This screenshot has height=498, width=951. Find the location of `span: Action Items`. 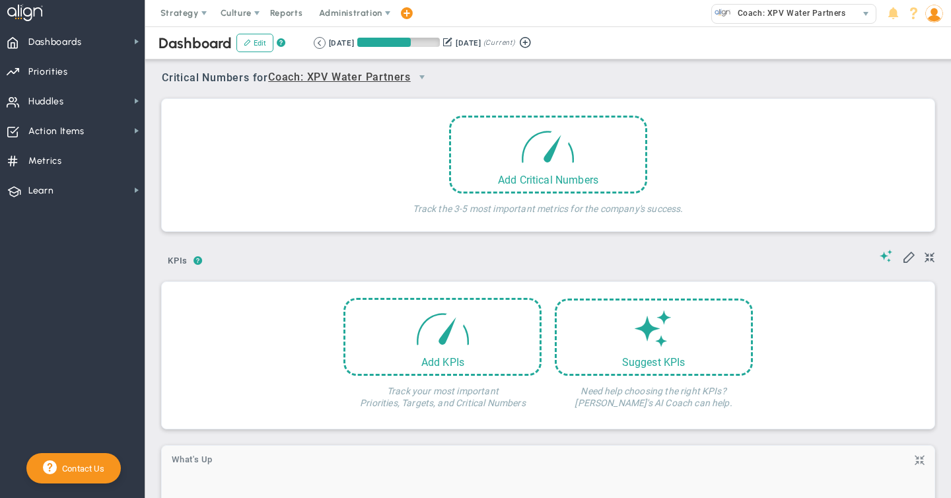

span: Action Items is located at coordinates (56, 131).